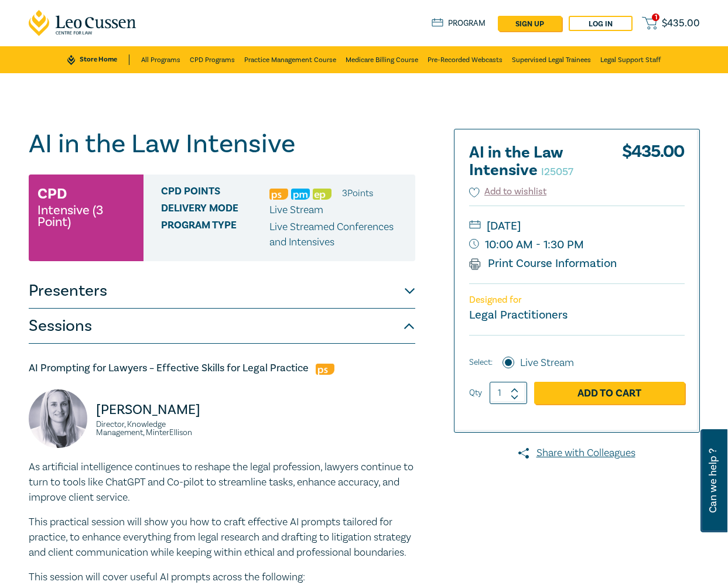  Describe the element at coordinates (222, 326) in the screenshot. I see `button: Sessions` at that location.